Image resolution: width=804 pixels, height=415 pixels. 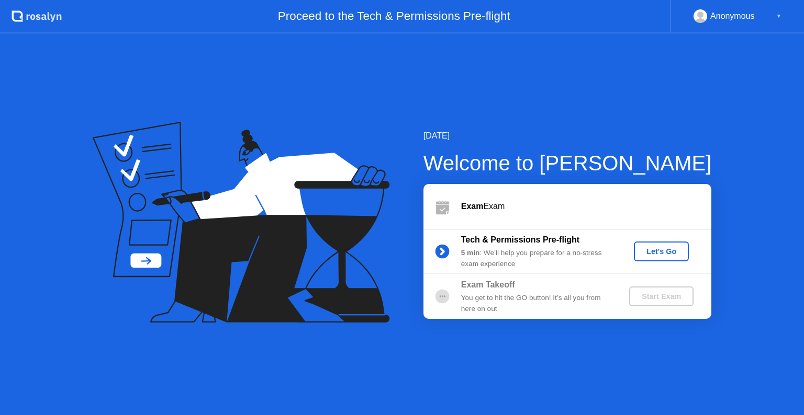 I want to click on b: Exam, so click(x=472, y=206).